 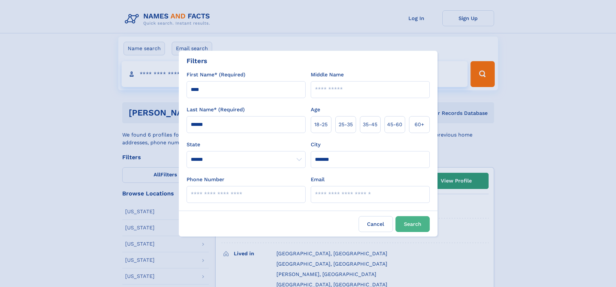 I want to click on div: Filters, so click(x=197, y=61).